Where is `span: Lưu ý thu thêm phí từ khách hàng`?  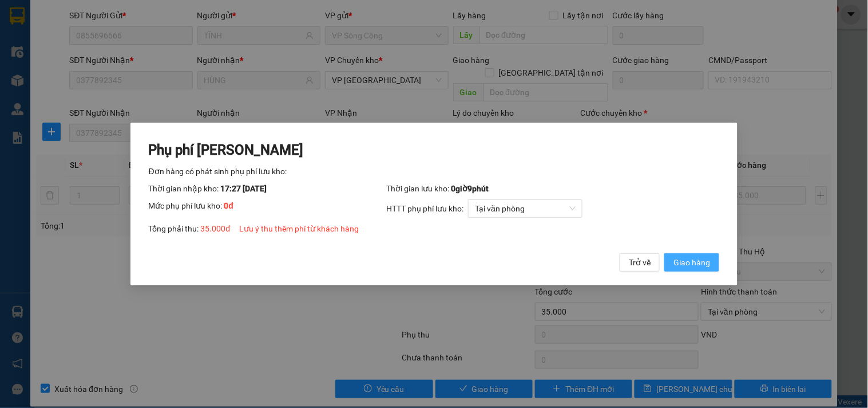
span: Lưu ý thu thêm phí từ khách hàng is located at coordinates (299, 229).